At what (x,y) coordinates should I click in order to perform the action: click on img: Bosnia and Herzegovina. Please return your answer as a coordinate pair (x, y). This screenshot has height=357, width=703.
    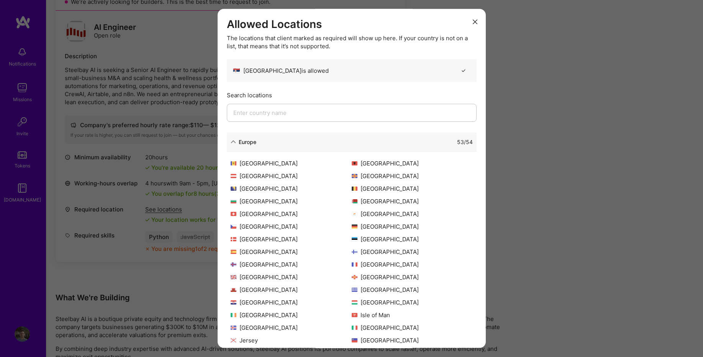
    Looking at the image, I should click on (233, 189).